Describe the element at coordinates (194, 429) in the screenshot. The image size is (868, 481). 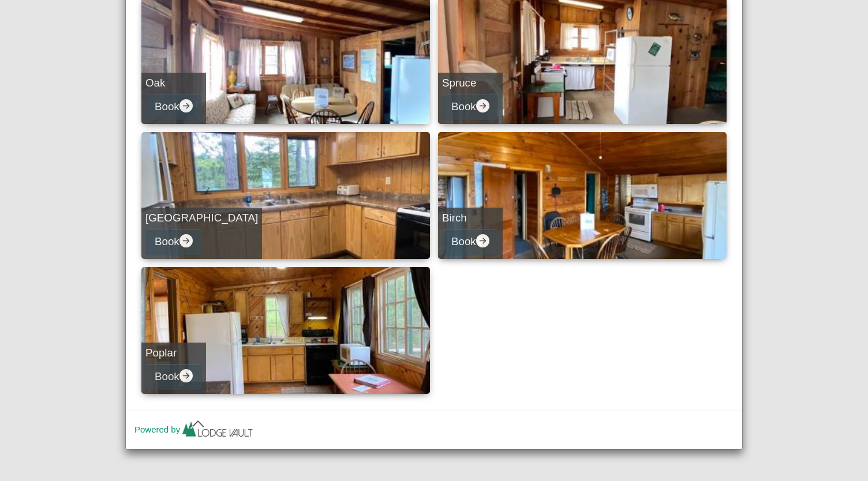
I see `a: Powered by` at that location.